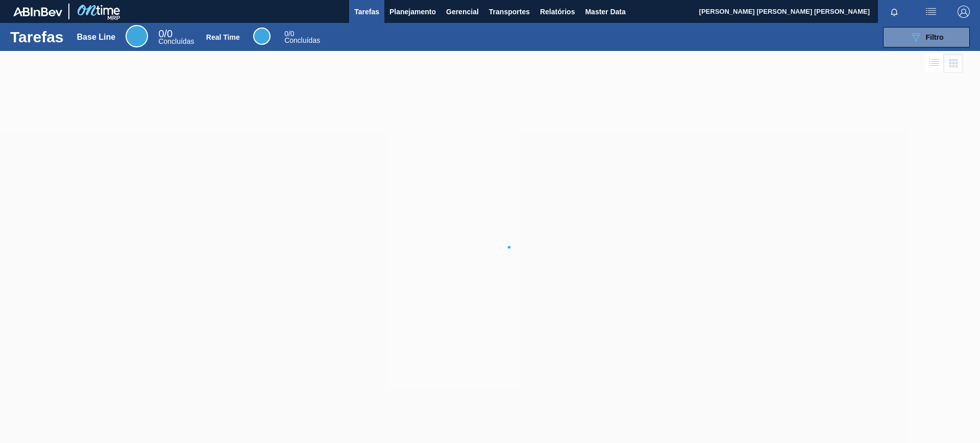  I want to click on h1: Tarefas, so click(37, 37).